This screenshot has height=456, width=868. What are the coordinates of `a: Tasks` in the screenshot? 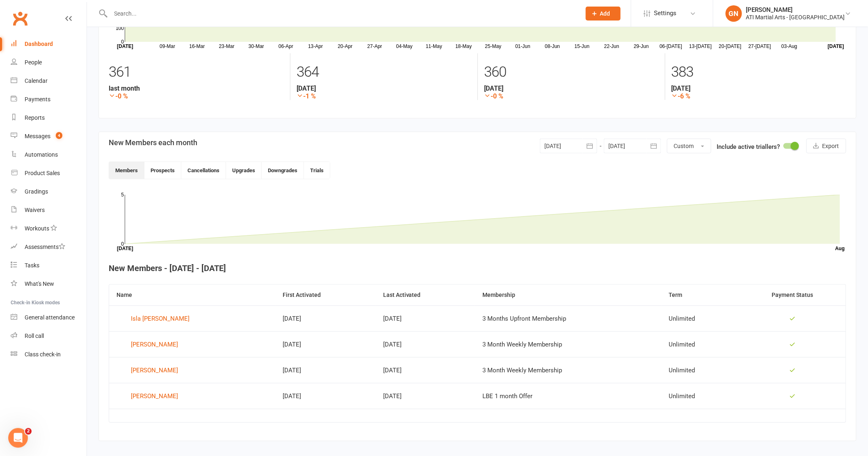 It's located at (48, 265).